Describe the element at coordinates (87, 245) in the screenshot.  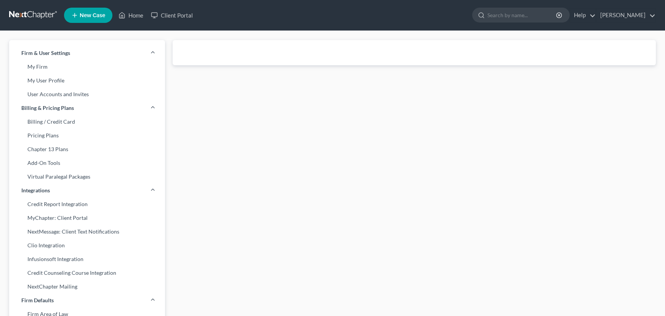
I see `a: Clio Integration` at that location.